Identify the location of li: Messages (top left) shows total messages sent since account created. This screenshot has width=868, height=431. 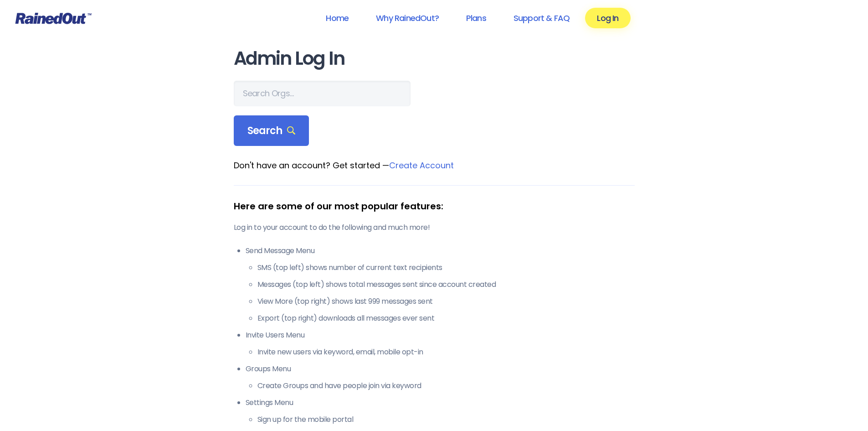
(446, 285).